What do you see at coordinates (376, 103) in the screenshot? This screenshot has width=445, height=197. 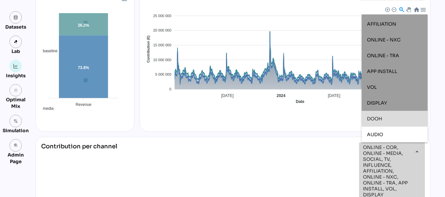 I see `span: DISPLAY` at bounding box center [376, 103].